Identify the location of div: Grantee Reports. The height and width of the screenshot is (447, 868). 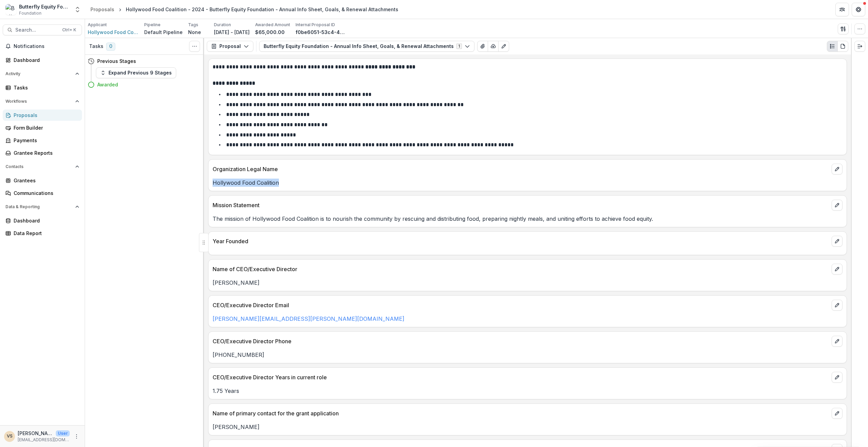
(45, 153).